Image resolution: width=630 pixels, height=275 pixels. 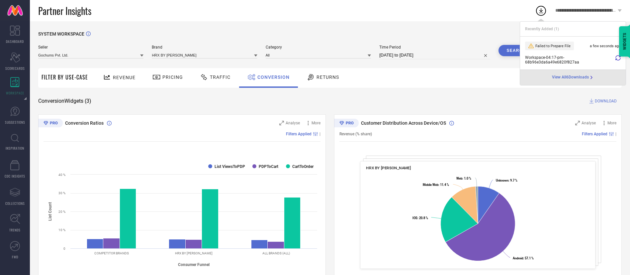 I want to click on span: Conversion, so click(x=273, y=77).